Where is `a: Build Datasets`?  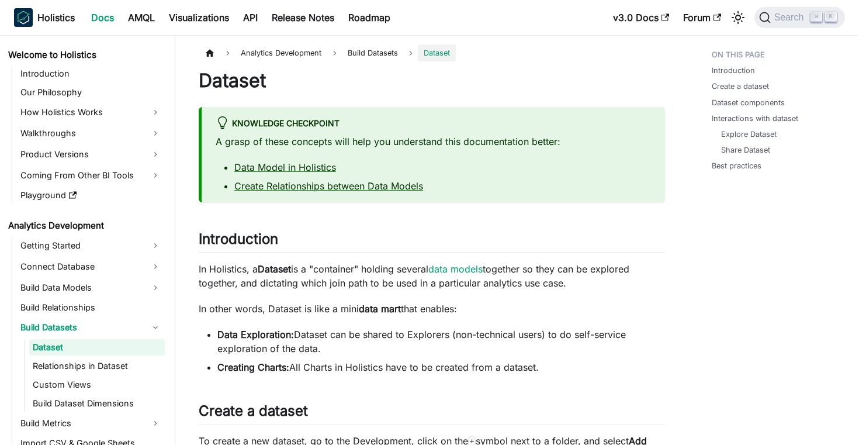 a: Build Datasets is located at coordinates (91, 327).